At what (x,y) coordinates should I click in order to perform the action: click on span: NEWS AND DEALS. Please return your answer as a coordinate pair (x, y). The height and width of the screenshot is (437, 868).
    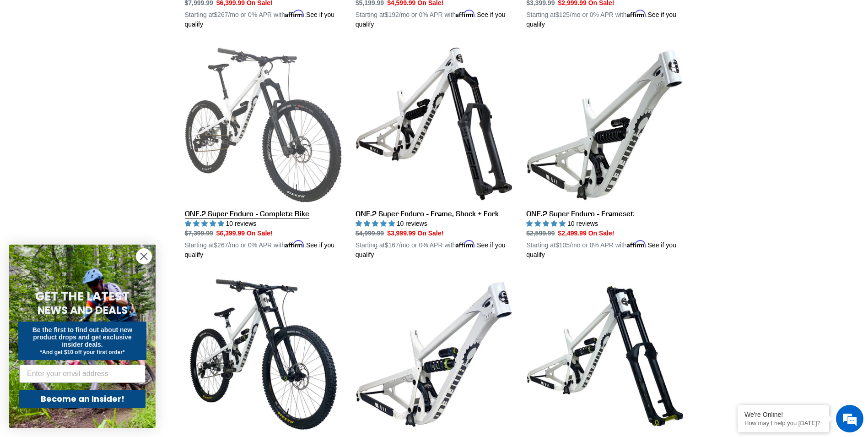
    Looking at the image, I should click on (82, 310).